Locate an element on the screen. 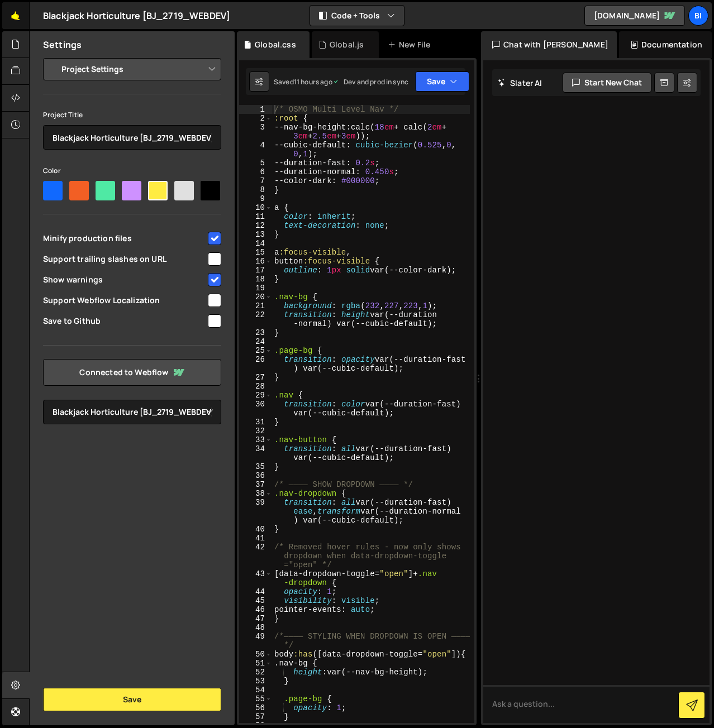  div: 9 is located at coordinates (255, 199).